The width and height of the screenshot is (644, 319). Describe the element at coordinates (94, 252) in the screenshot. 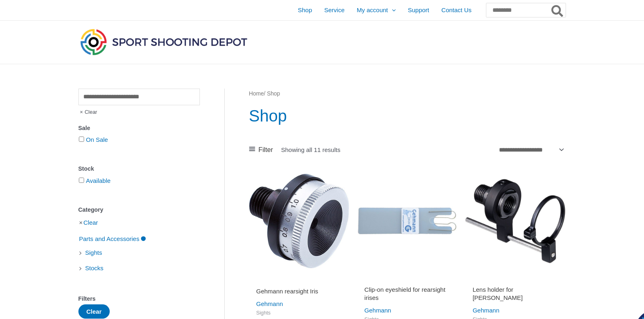

I see `a: Sights` at that location.